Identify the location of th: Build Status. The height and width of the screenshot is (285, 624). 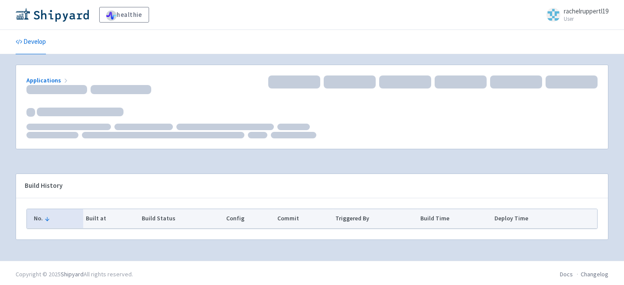
(181, 218).